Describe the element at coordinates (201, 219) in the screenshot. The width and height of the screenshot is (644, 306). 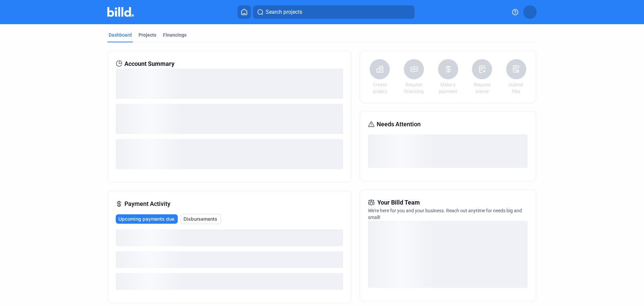
I see `button: Disbursements` at that location.